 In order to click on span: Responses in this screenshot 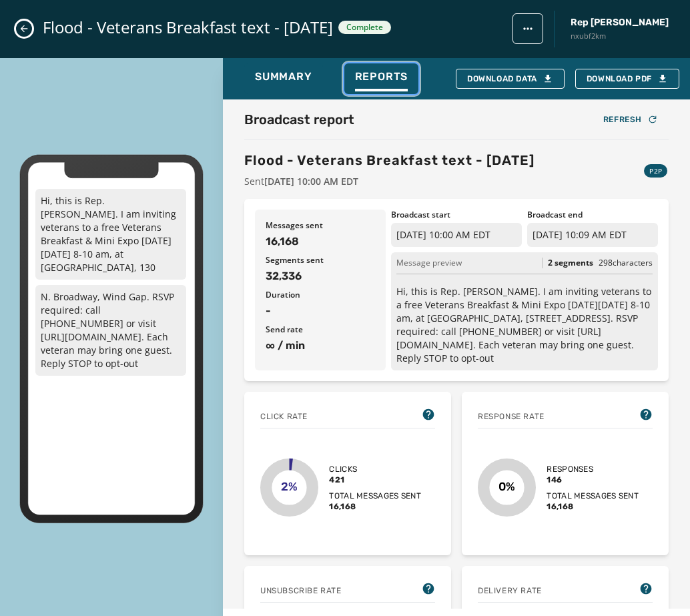, I will do `click(593, 469)`.